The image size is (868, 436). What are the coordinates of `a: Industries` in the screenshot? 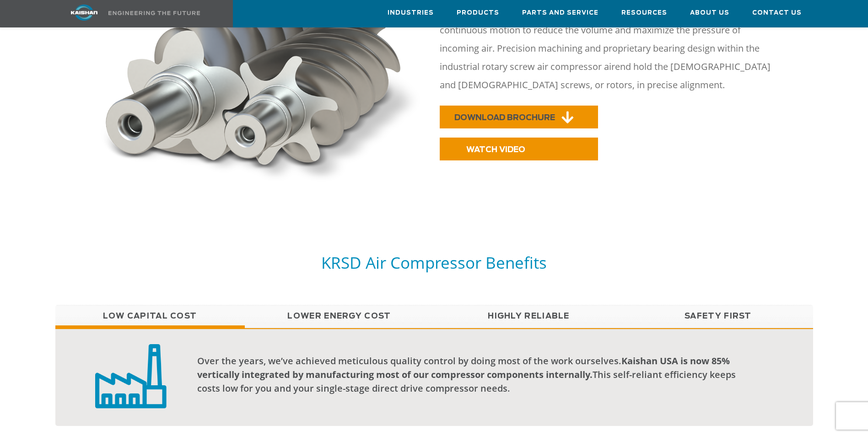 It's located at (410, 13).